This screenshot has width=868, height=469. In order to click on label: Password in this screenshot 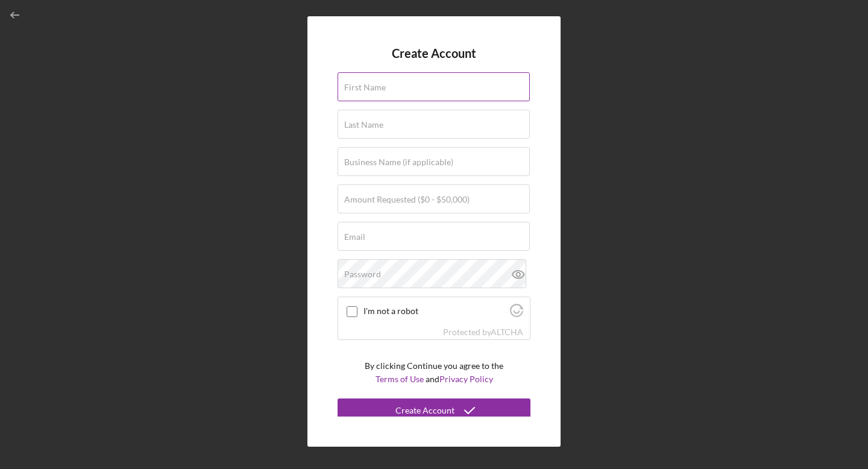, I will do `click(363, 275)`.